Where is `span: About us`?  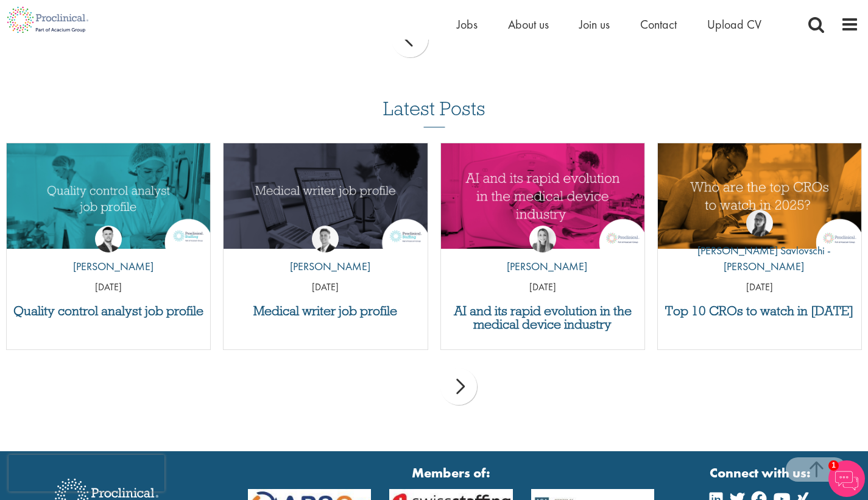
span: About us is located at coordinates (528, 24).